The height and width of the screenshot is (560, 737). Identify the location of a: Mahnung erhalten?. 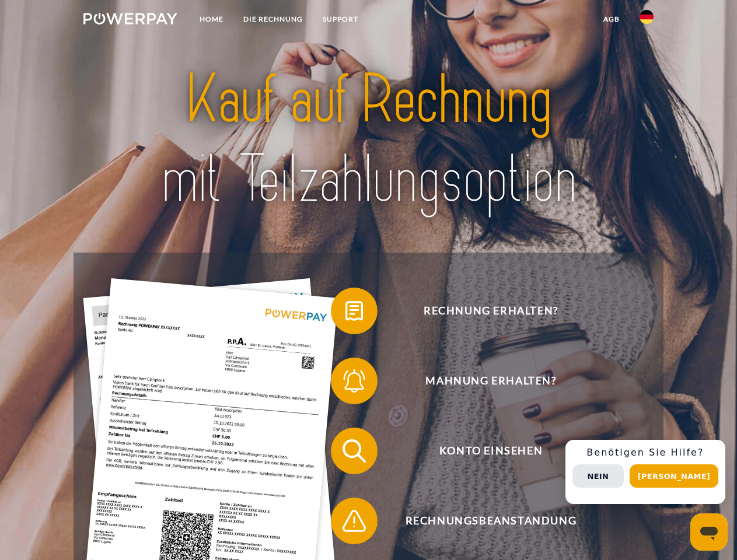
(482, 381).